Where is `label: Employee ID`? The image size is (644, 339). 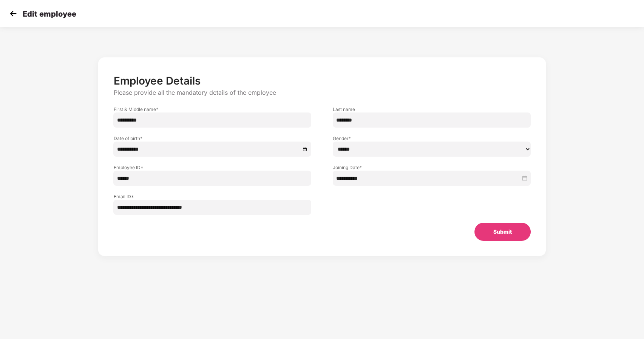
label: Employee ID is located at coordinates (212, 167).